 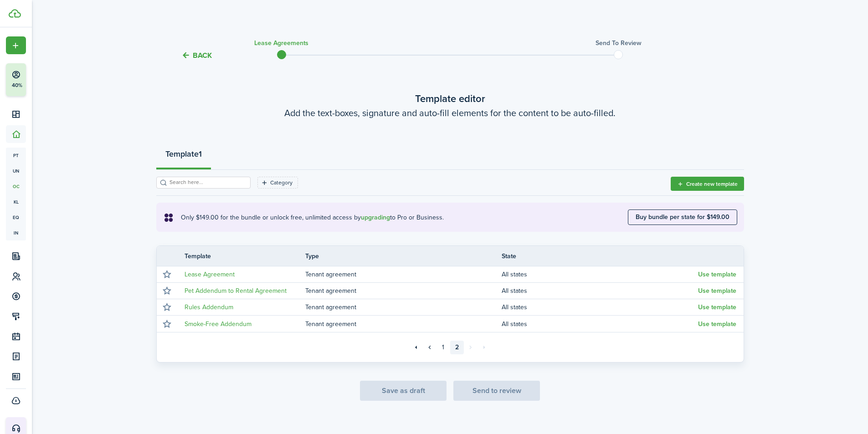 I want to click on a: pt, so click(x=16, y=155).